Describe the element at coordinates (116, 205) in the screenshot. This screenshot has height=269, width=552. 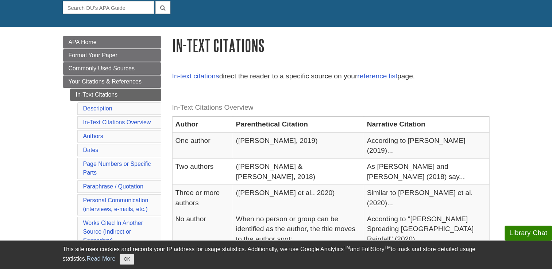
I see `a: Personal Communication(interviews, e-mails, etc.)` at that location.